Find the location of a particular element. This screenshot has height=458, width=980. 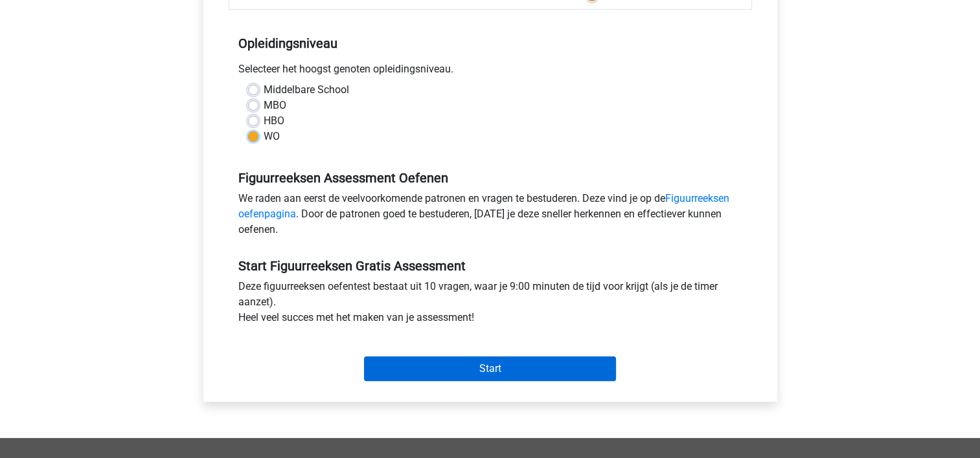

h5: Figuurreeksen Assessment Oefenen is located at coordinates (491, 178).